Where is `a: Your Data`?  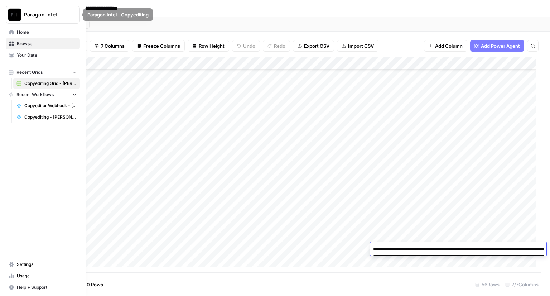
a: Your Data is located at coordinates (43, 55).